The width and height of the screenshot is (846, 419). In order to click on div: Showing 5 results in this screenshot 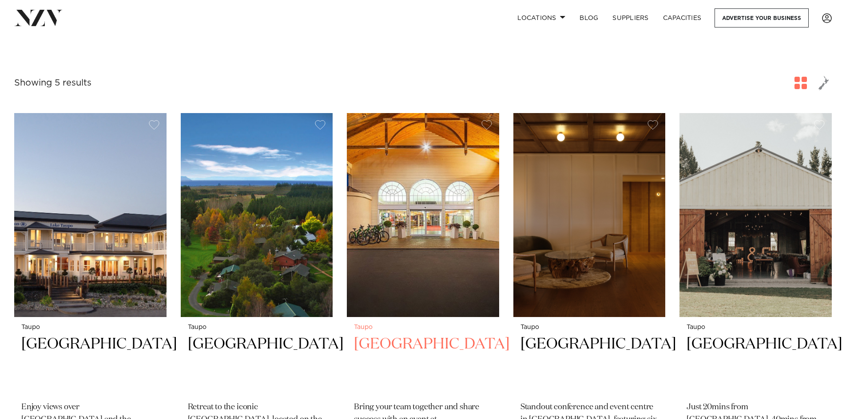, I will do `click(53, 83)`.